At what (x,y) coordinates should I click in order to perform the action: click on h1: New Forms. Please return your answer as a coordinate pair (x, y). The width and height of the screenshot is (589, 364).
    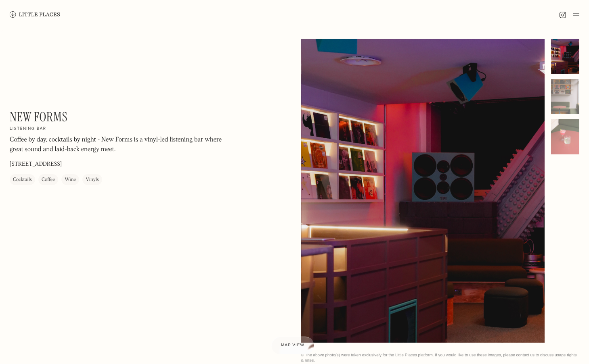
    Looking at the image, I should click on (39, 117).